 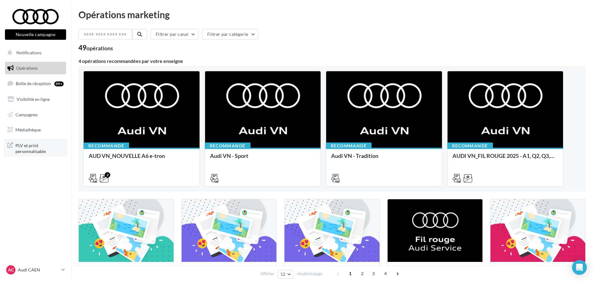 I want to click on span: PLV et print personnalisable, so click(x=40, y=148).